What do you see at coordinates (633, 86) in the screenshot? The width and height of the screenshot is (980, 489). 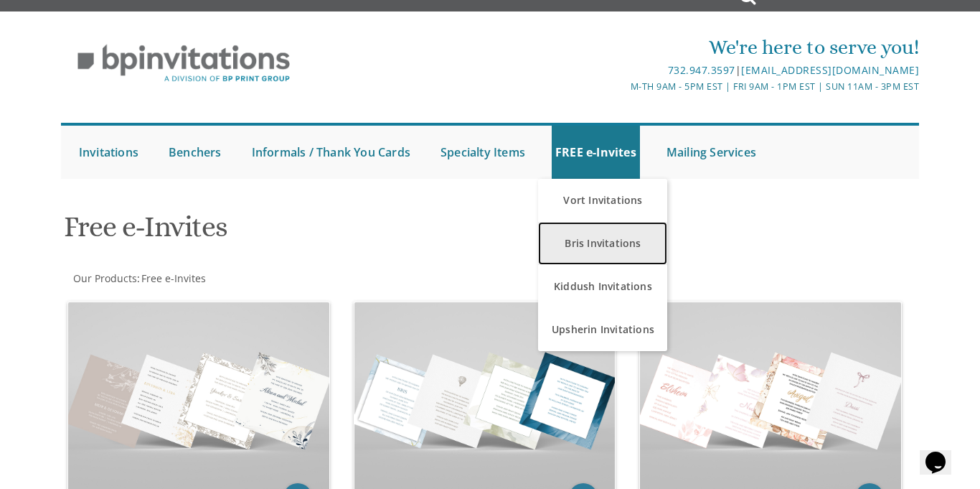 I see `div: M-Th 9am - 5pm EST | Fri 9am - 1pm EST | Sun 11am - 3pm EST` at bounding box center [633, 86].